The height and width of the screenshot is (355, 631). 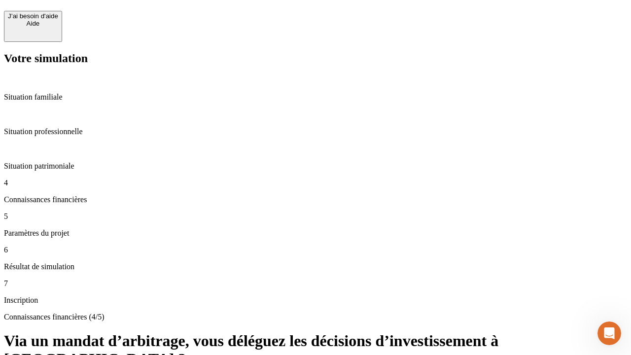 I want to click on button: J’ai besoin d'aideAide, so click(x=33, y=26).